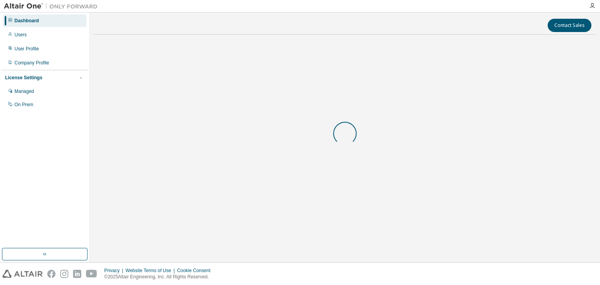  Describe the element at coordinates (160, 277) in the screenshot. I see `p: © 2025 Altair Engineering, Inc. All Rights Reserved.` at that location.